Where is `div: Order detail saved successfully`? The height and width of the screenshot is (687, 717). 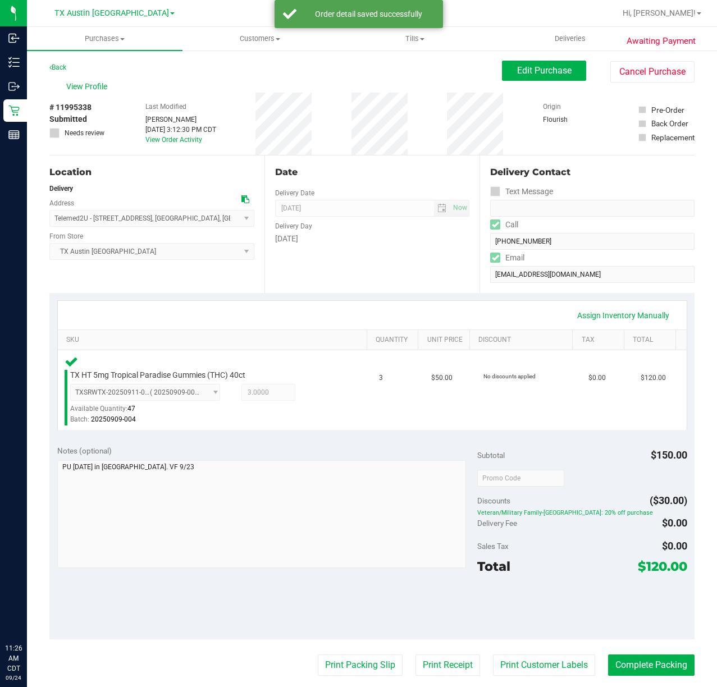
div: Order detail saved successfully is located at coordinates (368, 14).